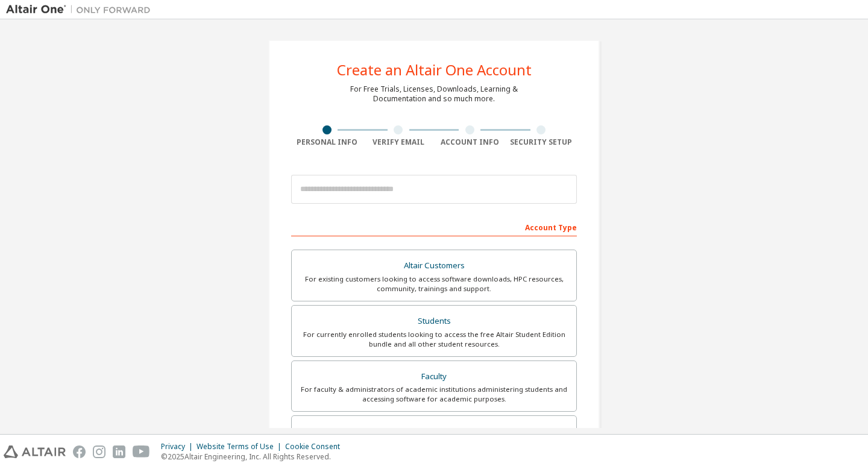 The width and height of the screenshot is (868, 469). What do you see at coordinates (434, 70) in the screenshot?
I see `div: Create an Altair One Account` at bounding box center [434, 70].